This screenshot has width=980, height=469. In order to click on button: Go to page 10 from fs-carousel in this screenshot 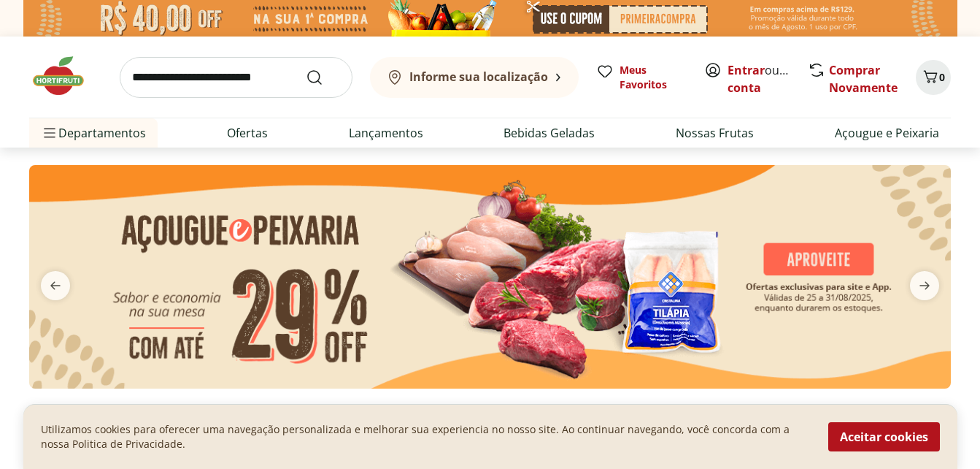, I will do `click(548, 418)`.